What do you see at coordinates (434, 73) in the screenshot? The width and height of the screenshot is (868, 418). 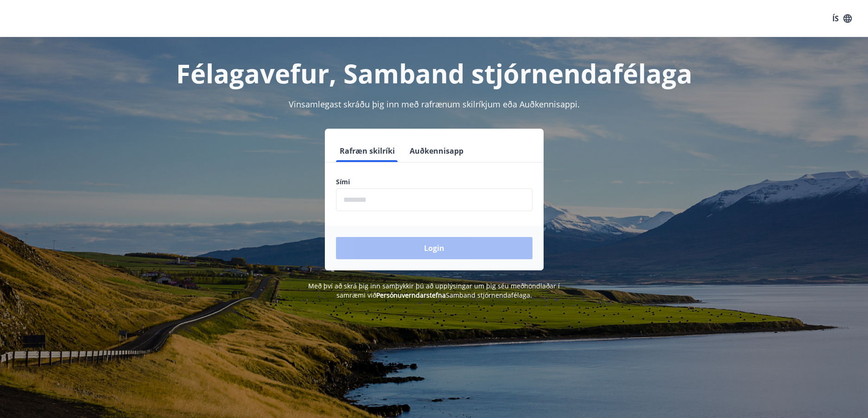 I see `h1: Félagavefur, Samband stjórnendafélaga` at bounding box center [434, 73].